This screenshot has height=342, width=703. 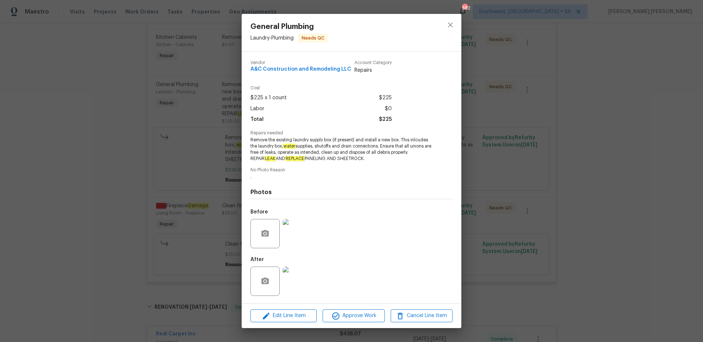 I want to click on span: Laundry - Plumbing, so click(x=272, y=38).